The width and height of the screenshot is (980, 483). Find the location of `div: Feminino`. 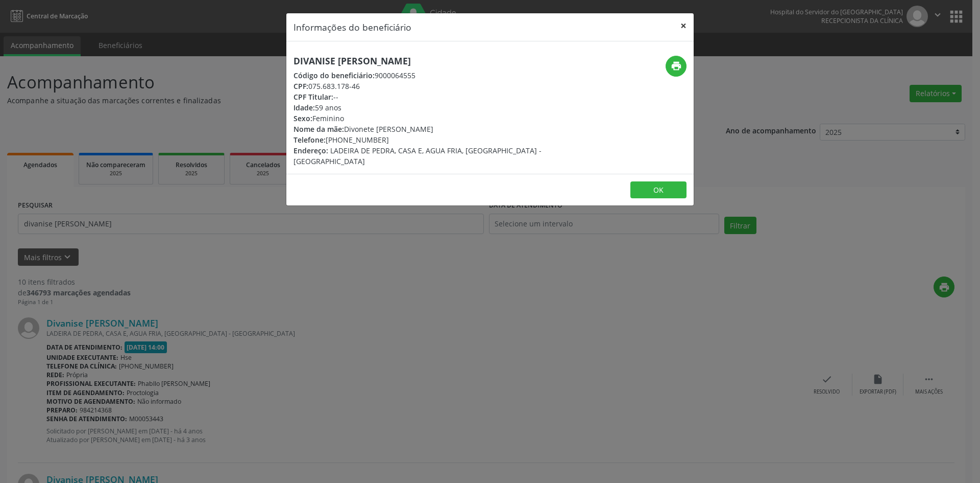

div: Feminino is located at coordinates (422, 118).